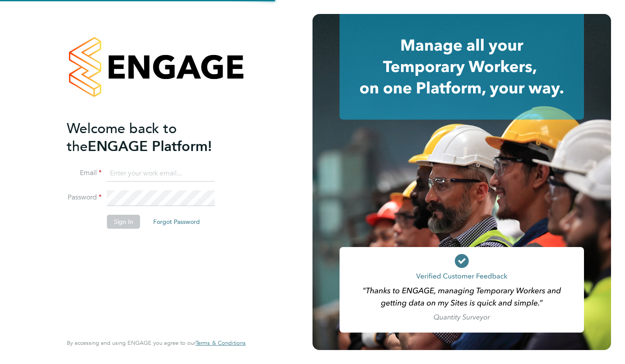  Describe the element at coordinates (84, 197) in the screenshot. I see `label: Password` at that location.